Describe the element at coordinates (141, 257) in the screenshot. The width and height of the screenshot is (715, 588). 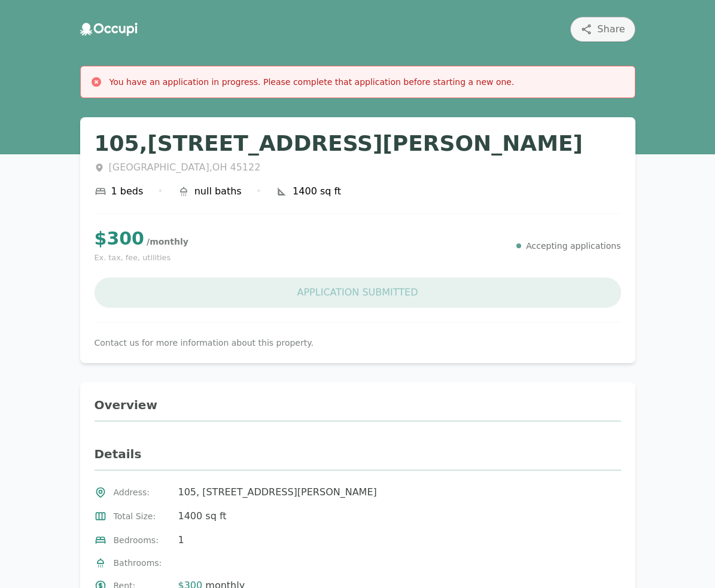
I see `small: Ex. tax, fee, utilities` at that location.